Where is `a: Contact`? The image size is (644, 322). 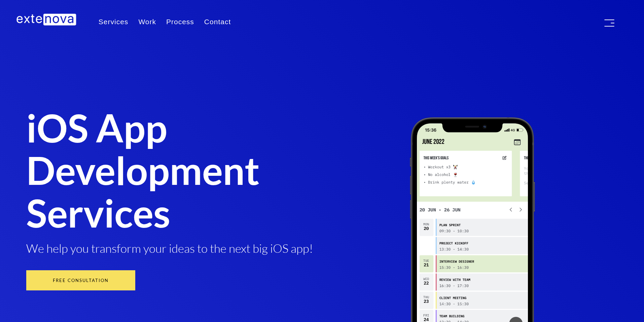 a: Contact is located at coordinates (217, 22).